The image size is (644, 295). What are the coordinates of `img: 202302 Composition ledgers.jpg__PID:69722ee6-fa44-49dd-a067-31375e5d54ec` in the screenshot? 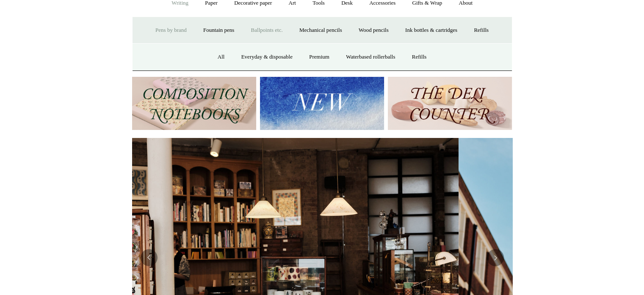 It's located at (194, 103).